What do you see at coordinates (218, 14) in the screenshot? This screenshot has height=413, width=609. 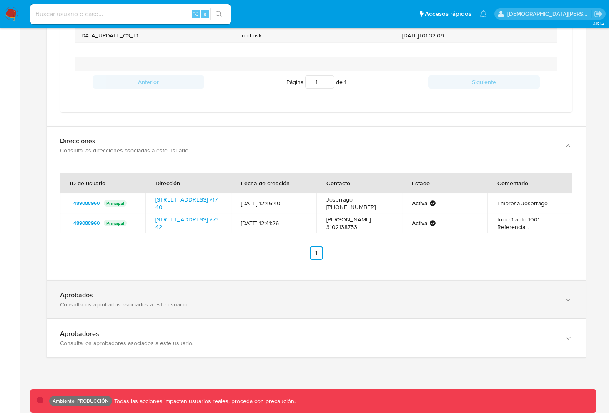 I see `button: search-icon` at bounding box center [218, 14].